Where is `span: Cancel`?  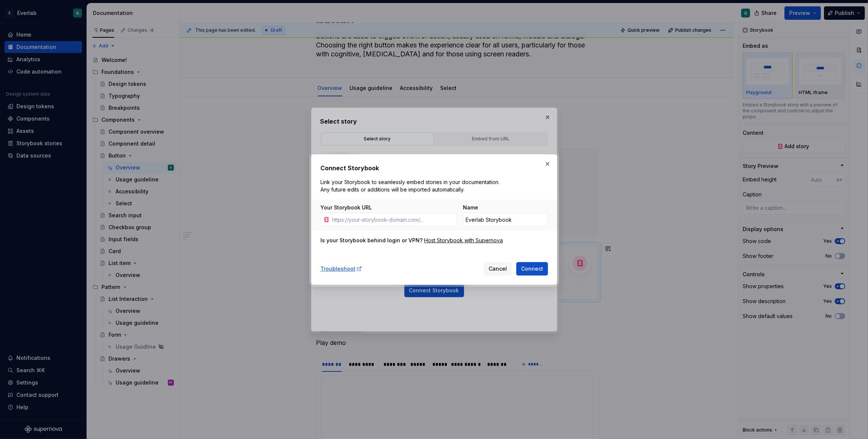
span: Cancel is located at coordinates (498, 269).